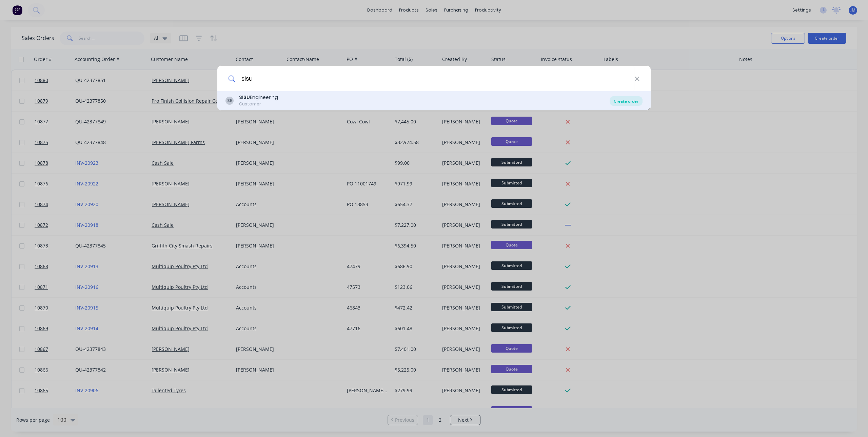 The height and width of the screenshot is (437, 868). What do you see at coordinates (258, 97) in the screenshot?
I see `div: Engineering` at bounding box center [258, 97].